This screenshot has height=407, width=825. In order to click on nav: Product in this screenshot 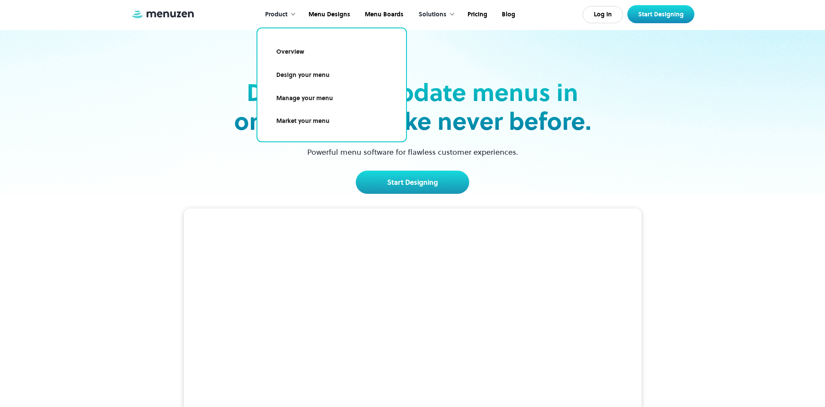, I will do `click(332, 85)`.